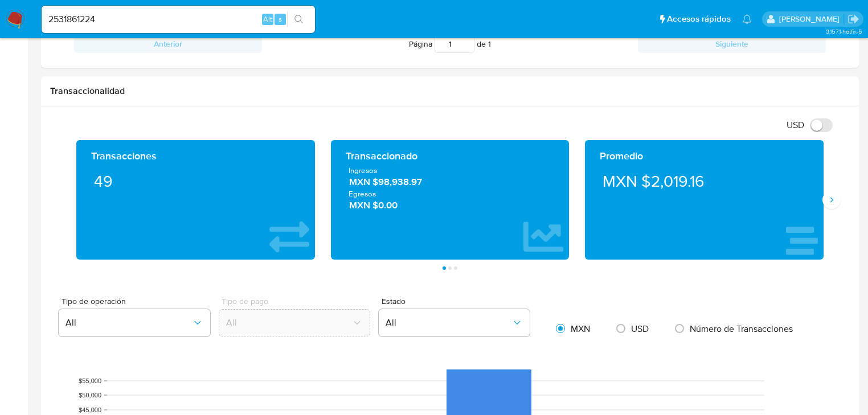 This screenshot has height=415, width=868. What do you see at coordinates (268, 19) in the screenshot?
I see `span: Alt` at bounding box center [268, 19].